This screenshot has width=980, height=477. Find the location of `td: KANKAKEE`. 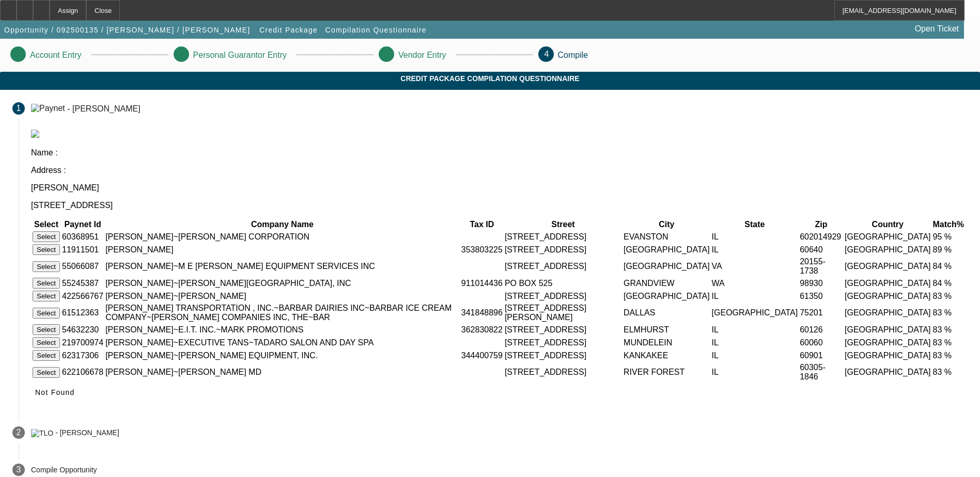

td: KANKAKEE is located at coordinates (667, 355).